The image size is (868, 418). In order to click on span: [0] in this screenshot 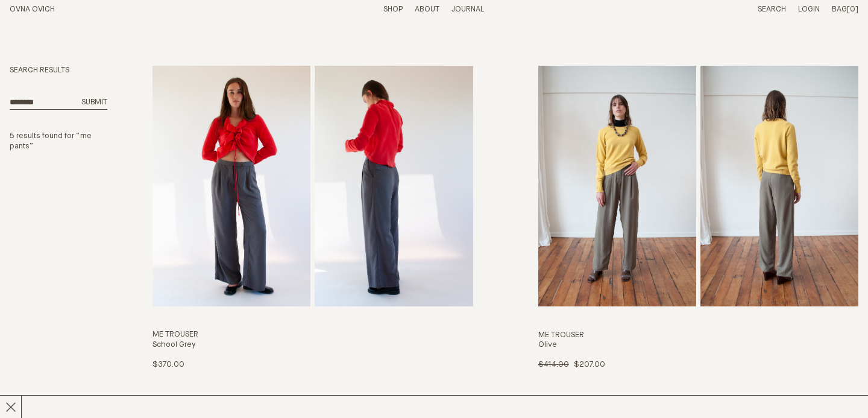, I will do `click(852, 9)`.